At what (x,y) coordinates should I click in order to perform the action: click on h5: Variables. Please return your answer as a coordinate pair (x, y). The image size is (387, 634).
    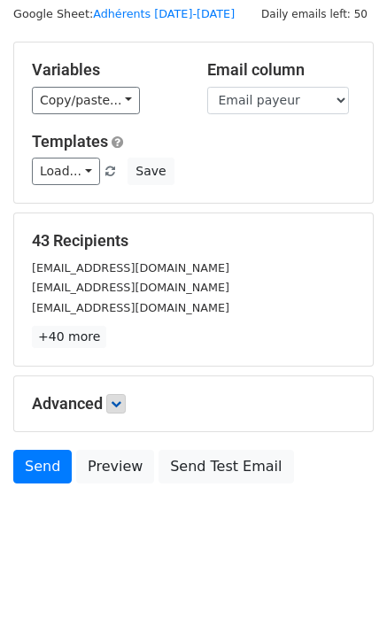
    Looking at the image, I should click on (106, 70).